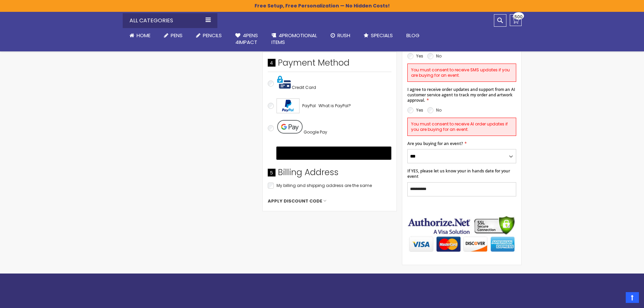  What do you see at coordinates (288, 106) in the screenshot?
I see `img: Acceptance Mark` at bounding box center [288, 106].